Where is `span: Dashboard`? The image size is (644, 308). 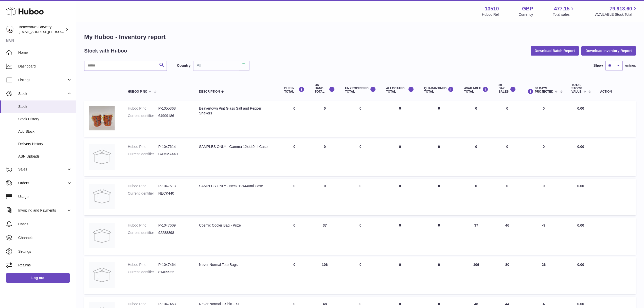 span: Dashboard is located at coordinates (45, 66).